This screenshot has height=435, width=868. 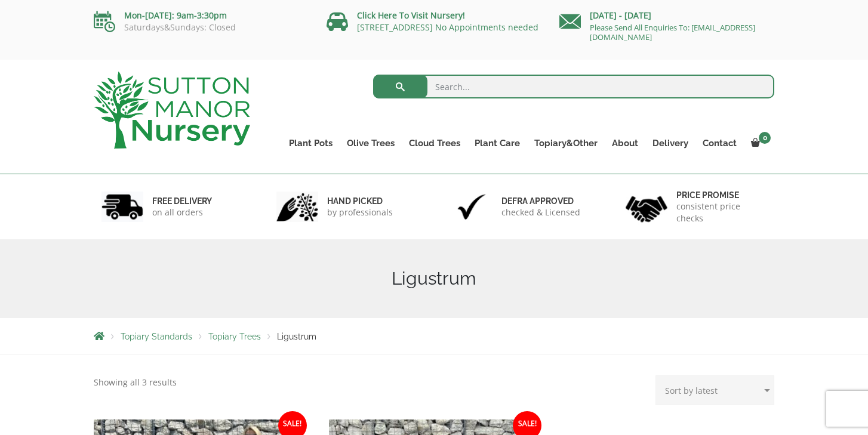 What do you see at coordinates (172, 110) in the screenshot?
I see `img: logo` at bounding box center [172, 110].